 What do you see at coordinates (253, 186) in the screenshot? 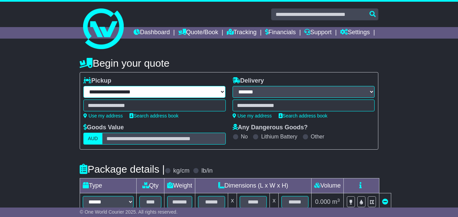
I see `td: Dimensions (L x W x H)` at bounding box center [253, 186].